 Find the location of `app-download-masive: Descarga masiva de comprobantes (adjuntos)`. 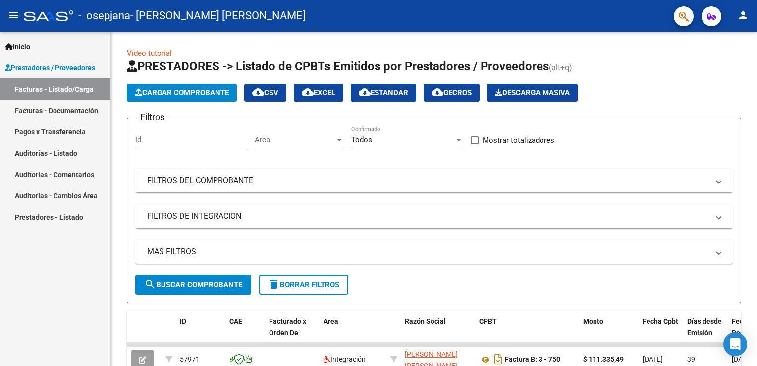

app-download-masive: Descarga masiva de comprobantes (adjuntos) is located at coordinates (532, 93).